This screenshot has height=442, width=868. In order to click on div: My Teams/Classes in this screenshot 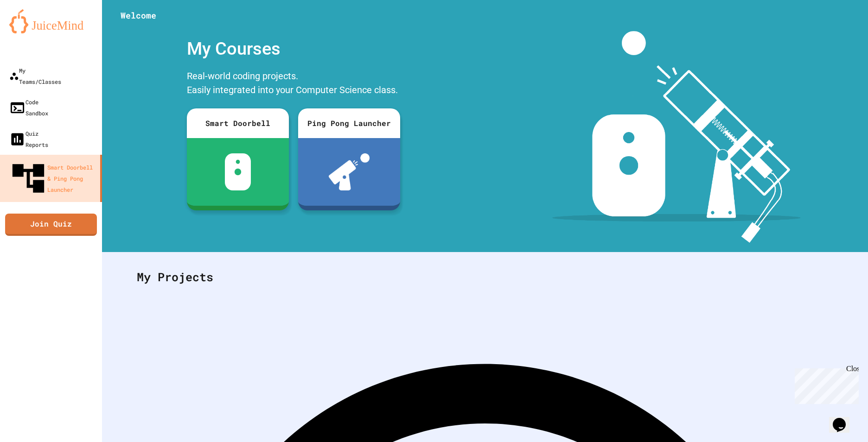, I will do `click(36, 76)`.